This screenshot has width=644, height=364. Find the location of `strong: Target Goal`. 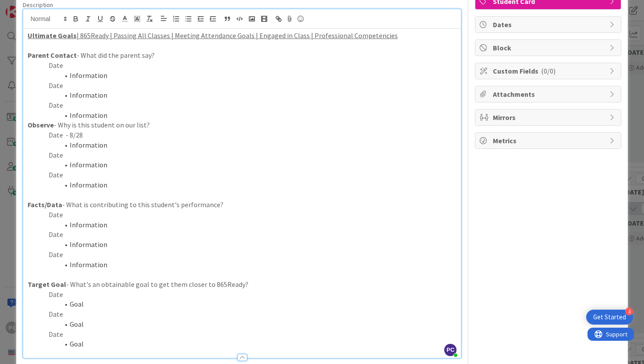

strong: Target Goal is located at coordinates (47, 285).